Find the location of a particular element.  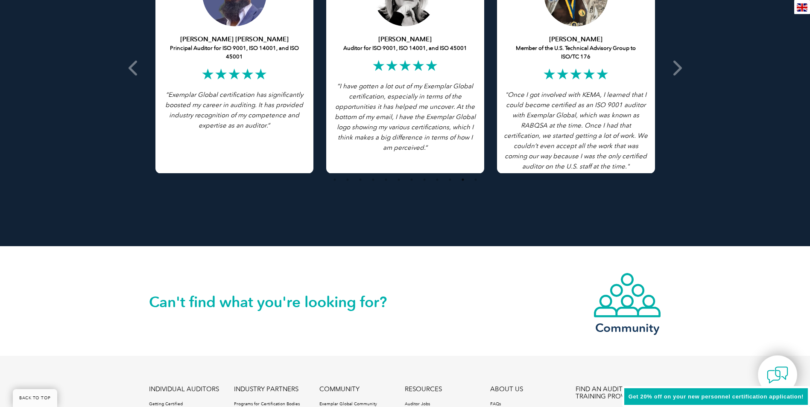

span: Exemplar Global certification has significantly boosted my career in auditing. It has provided in... is located at coordinates (234, 110).